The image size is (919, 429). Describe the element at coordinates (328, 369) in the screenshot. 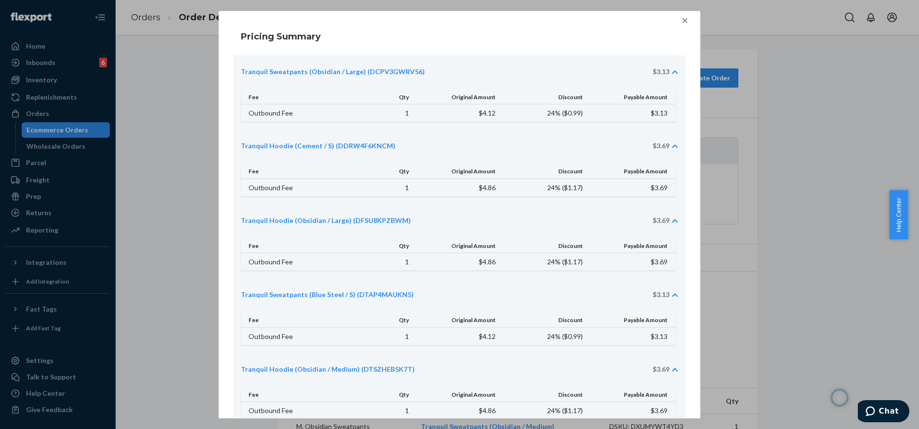

I see `a: Tranquil Hoodie (Obsidian / Medium) (DTSZHEB5K7T)` at that location.